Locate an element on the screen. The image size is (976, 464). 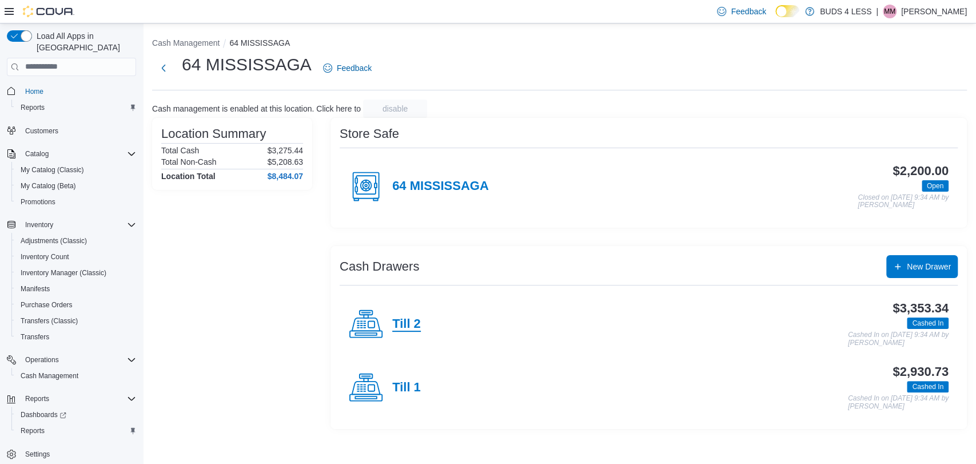
span: Home is located at coordinates (78, 91).